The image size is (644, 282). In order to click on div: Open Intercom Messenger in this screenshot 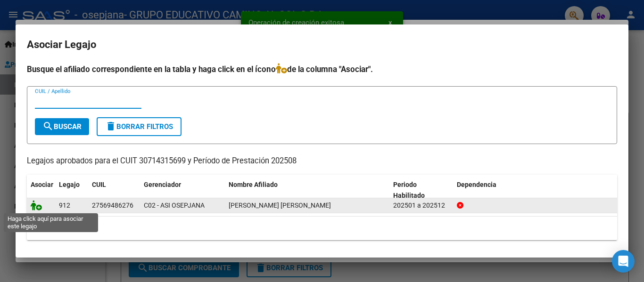, I will do `click(624, 262)`.